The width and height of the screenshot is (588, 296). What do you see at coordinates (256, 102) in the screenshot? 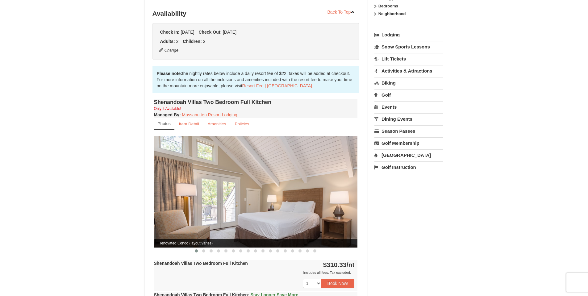
I see `h4: Shenandoah Villas Two Bedroom Full Kitchen` at bounding box center [256, 102].